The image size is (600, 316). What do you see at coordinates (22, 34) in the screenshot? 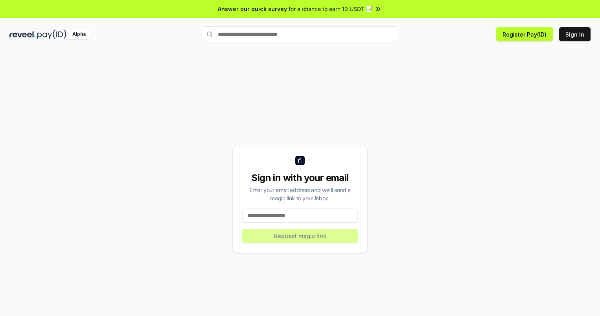
I see `img: reveel_dark` at bounding box center [22, 34].